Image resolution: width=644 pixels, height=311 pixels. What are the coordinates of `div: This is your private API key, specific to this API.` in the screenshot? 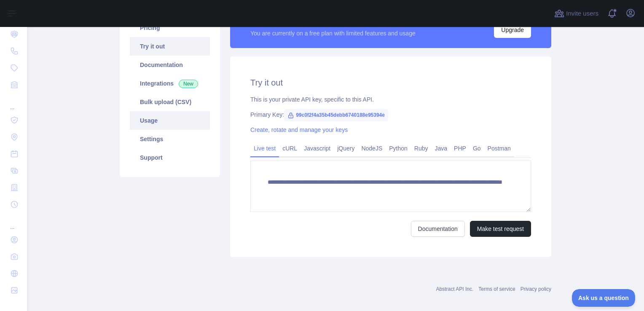 It's located at (390, 100).